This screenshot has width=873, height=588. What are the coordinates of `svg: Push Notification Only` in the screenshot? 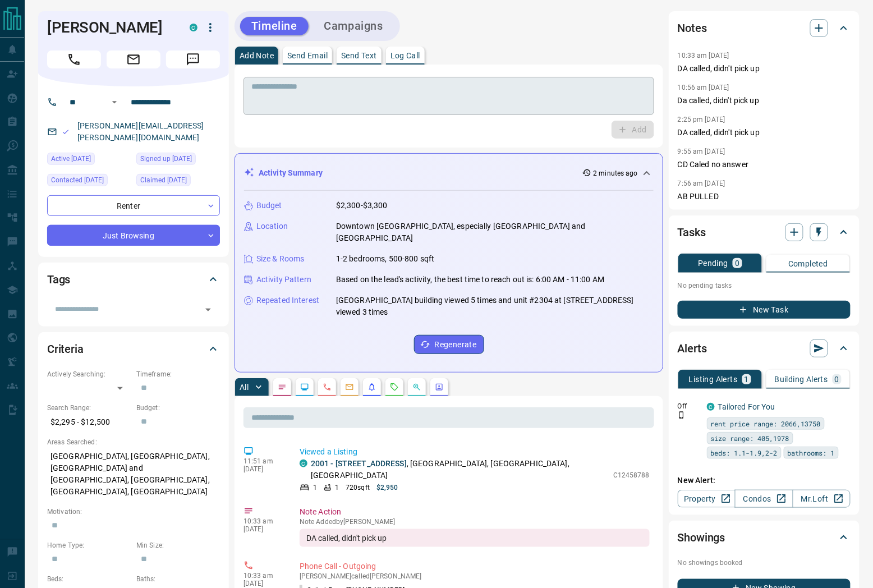 It's located at (681, 416).